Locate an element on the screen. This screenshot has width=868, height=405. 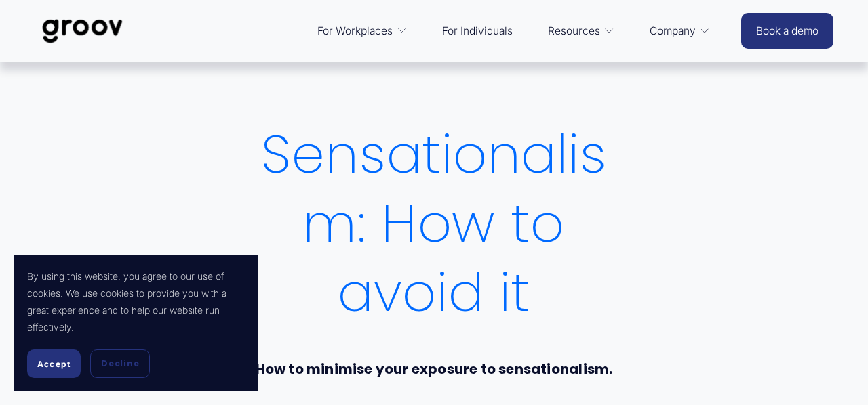
span: Decline is located at coordinates (120, 364).